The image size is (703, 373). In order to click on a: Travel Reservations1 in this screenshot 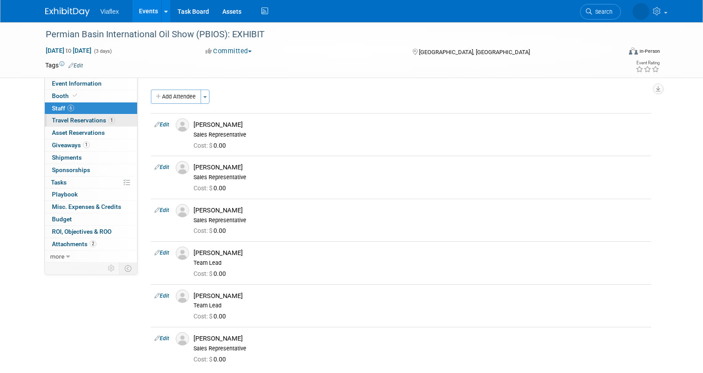, I will do `click(91, 120)`.